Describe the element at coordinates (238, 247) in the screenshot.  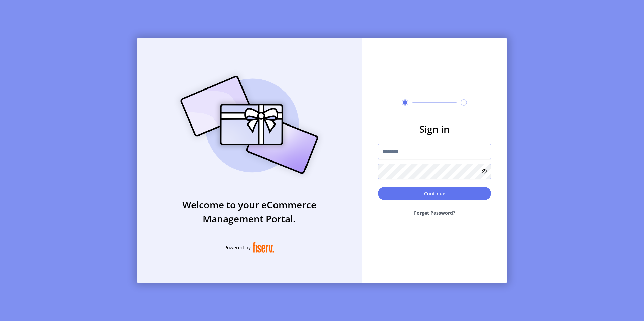
I see `span: Powered by` at that location.